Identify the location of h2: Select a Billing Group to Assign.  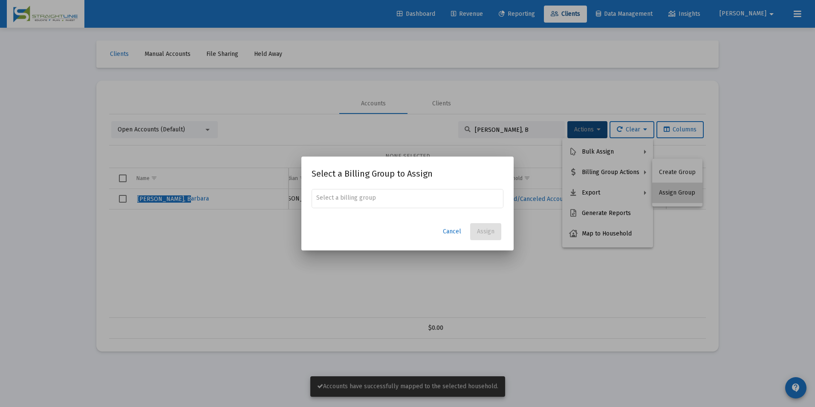
(407, 173).